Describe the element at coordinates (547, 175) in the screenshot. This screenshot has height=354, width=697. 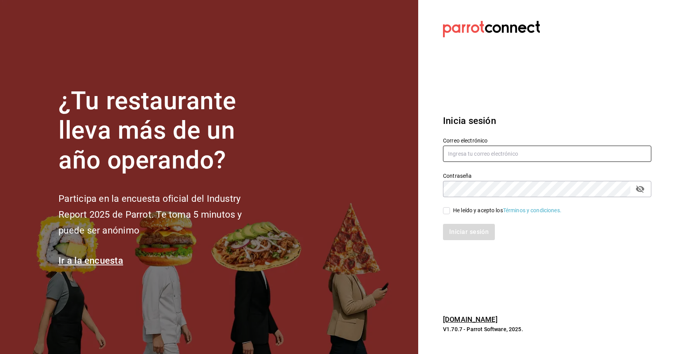
I see `label: Contraseña` at that location.